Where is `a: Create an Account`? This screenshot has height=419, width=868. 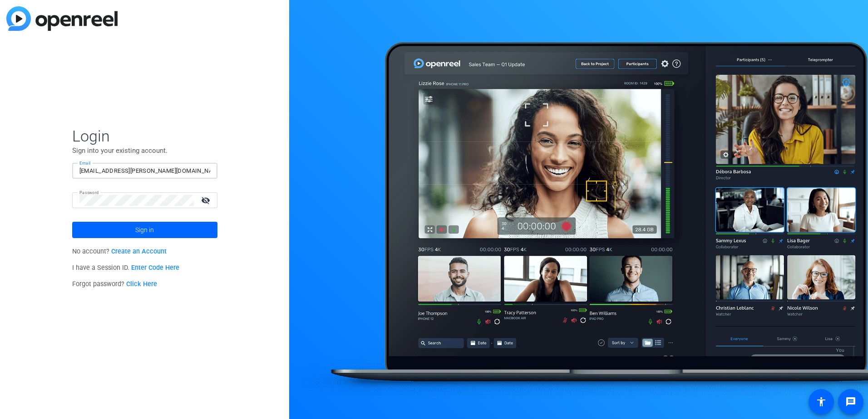
a: Create an Account is located at coordinates (139, 252).